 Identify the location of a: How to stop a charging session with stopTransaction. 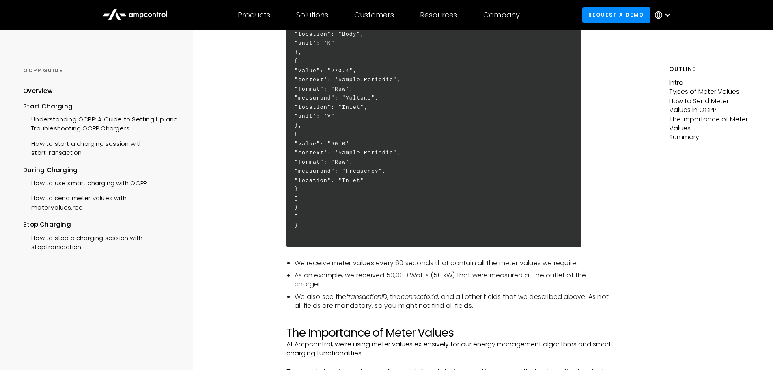
(100, 241).